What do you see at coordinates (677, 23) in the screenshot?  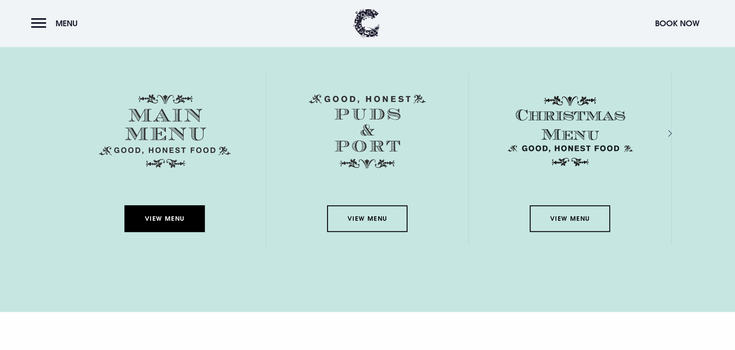 I see `button: Book Now` at bounding box center [677, 23].